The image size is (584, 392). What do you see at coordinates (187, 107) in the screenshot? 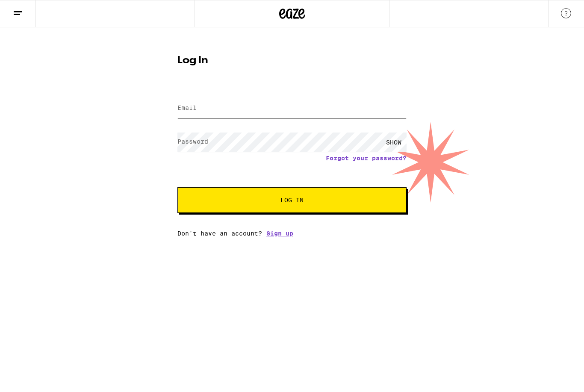
I see `label: Email` at bounding box center [187, 107].